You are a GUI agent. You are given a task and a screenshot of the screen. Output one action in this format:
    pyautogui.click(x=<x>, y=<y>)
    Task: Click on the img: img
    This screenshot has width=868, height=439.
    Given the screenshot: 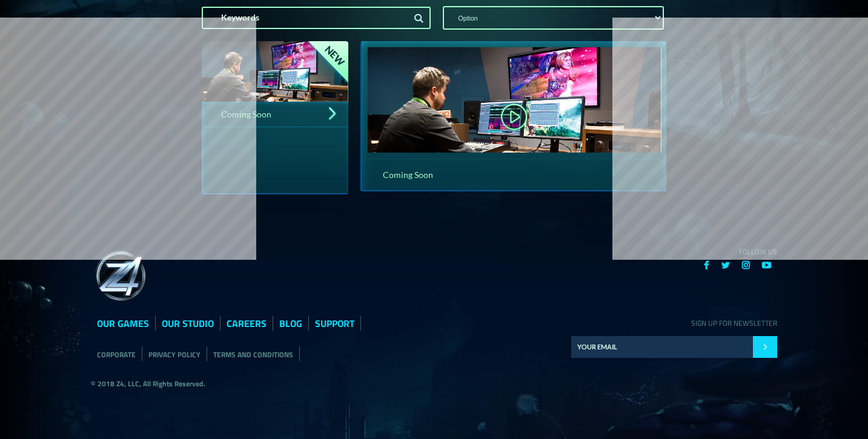 What is the action you would take?
    pyautogui.click(x=332, y=114)
    